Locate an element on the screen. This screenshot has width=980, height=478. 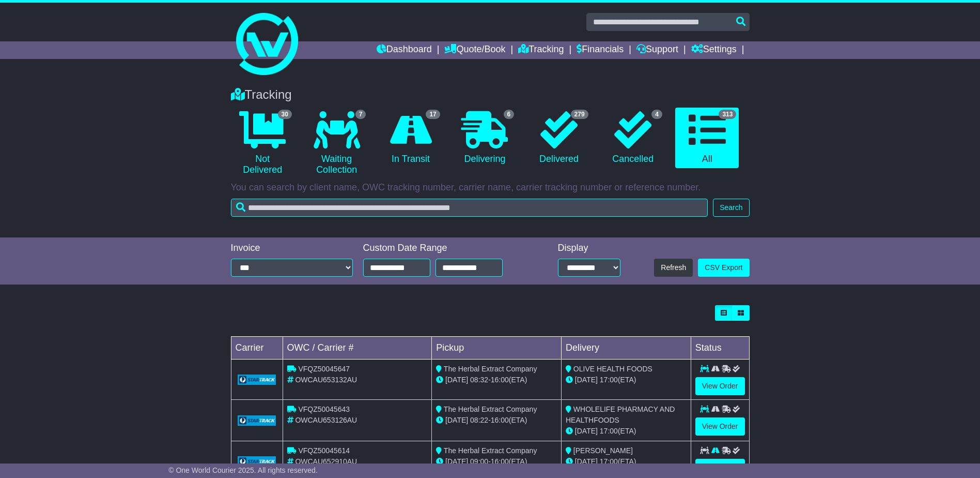
span: 09:00 is located at coordinates (479, 461).